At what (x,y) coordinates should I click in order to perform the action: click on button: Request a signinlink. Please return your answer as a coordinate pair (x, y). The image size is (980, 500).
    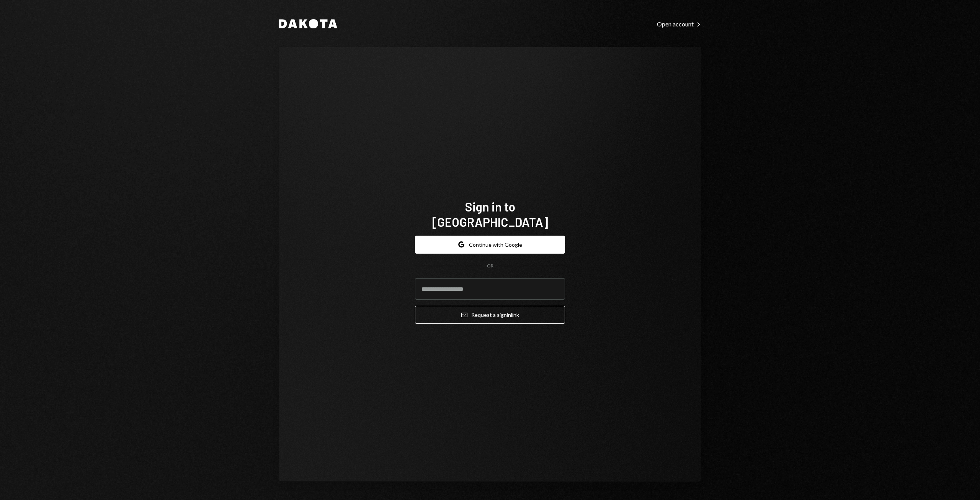
    Looking at the image, I should click on (490, 315).